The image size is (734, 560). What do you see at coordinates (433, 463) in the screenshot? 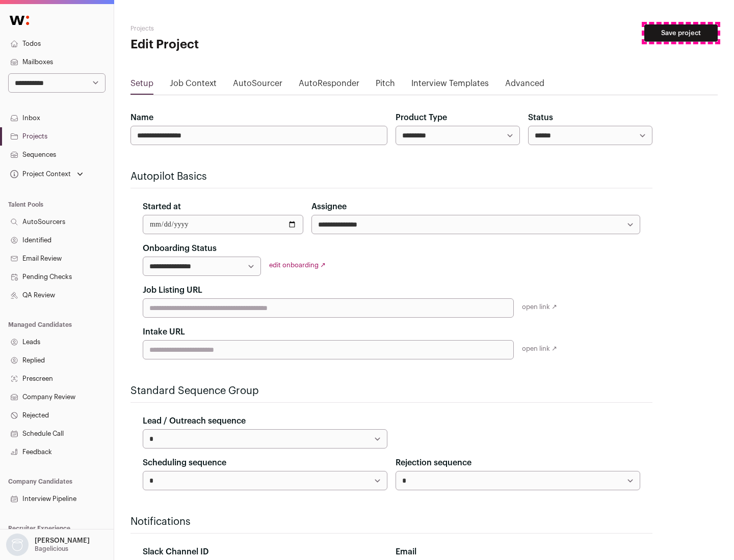
I see `label: Rejection sequence` at bounding box center [433, 463].